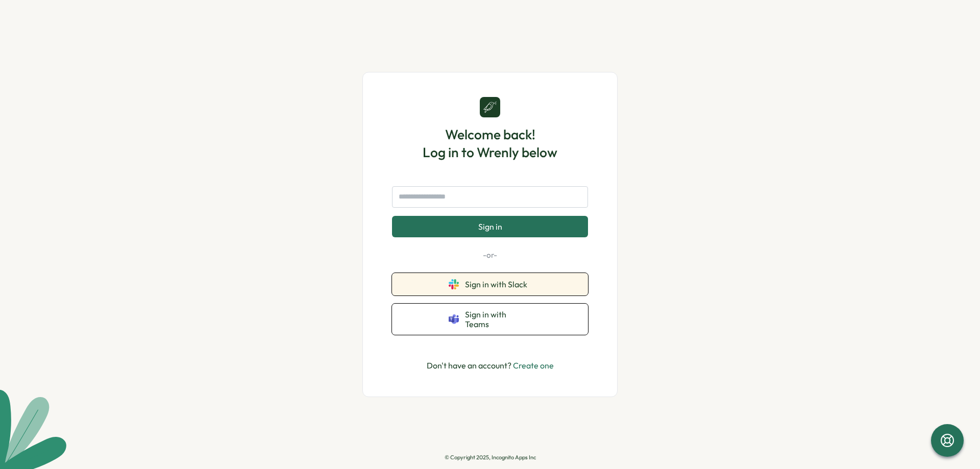 The image size is (980, 469). I want to click on span: Sign in with Teams, so click(499, 319).